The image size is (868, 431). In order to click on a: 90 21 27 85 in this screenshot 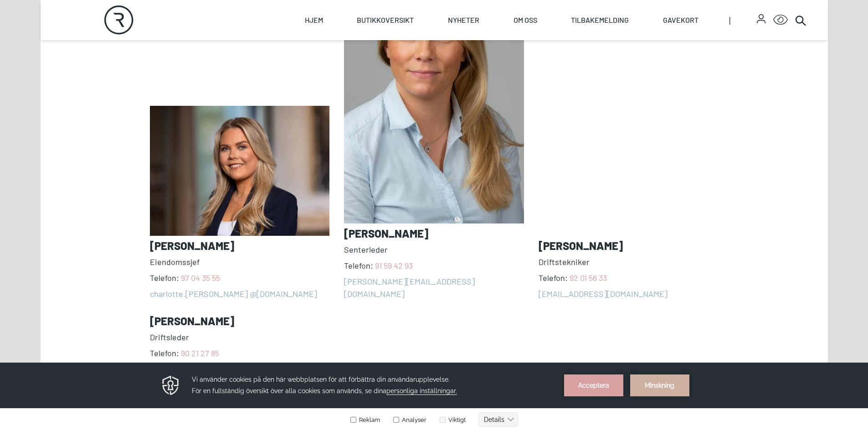, I will do `click(200, 353)`.